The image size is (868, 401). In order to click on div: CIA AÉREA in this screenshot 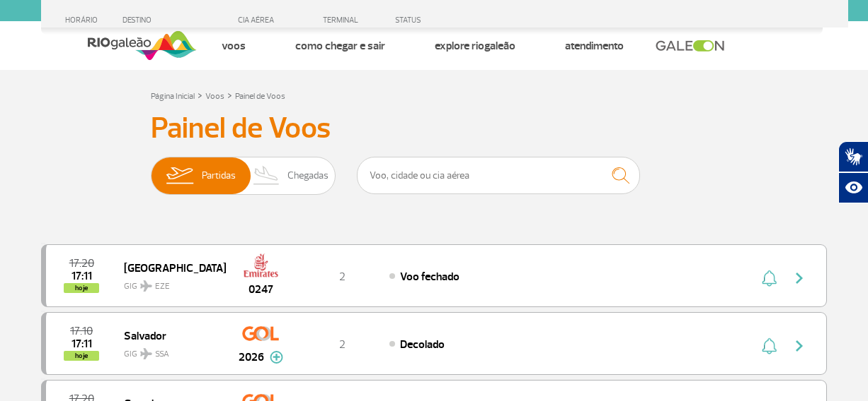, I will do `click(260, 20)`.